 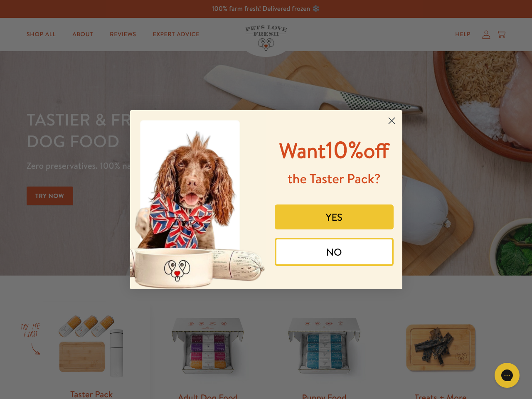 I want to click on button: YES, so click(x=334, y=217).